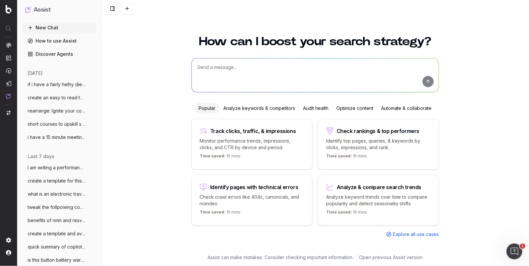 The width and height of the screenshot is (529, 266). I want to click on img: Activation, so click(9, 71).